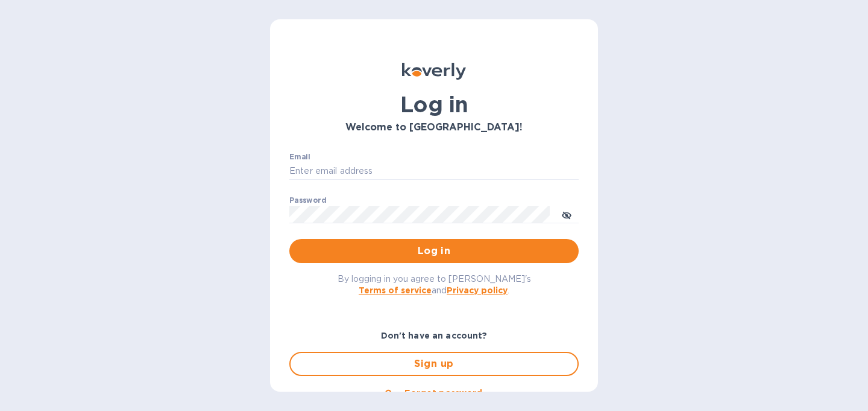 The width and height of the screenshot is (868, 411). I want to click on button: toggle password visibility, so click(566, 214).